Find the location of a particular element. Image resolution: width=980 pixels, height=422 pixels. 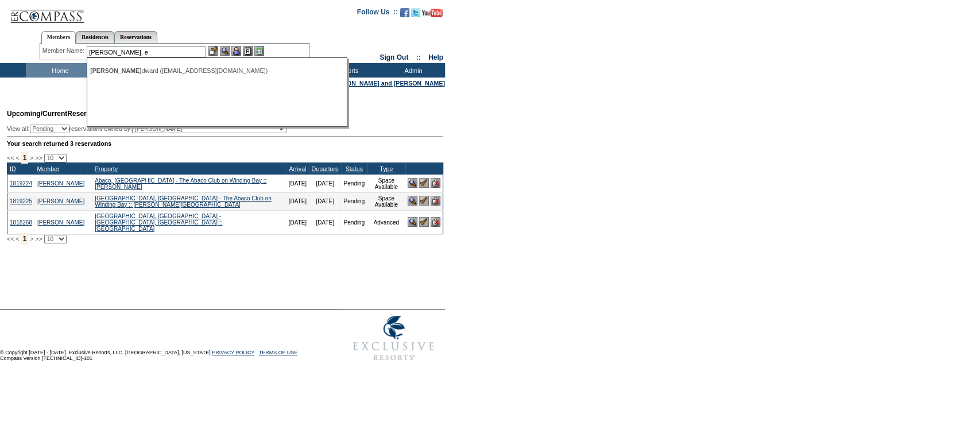

a: Help is located at coordinates (435, 57).